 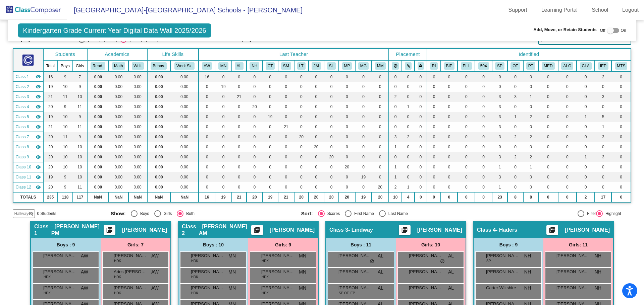 What do you see at coordinates (380, 66) in the screenshot?
I see `button: MM` at bounding box center [380, 66].